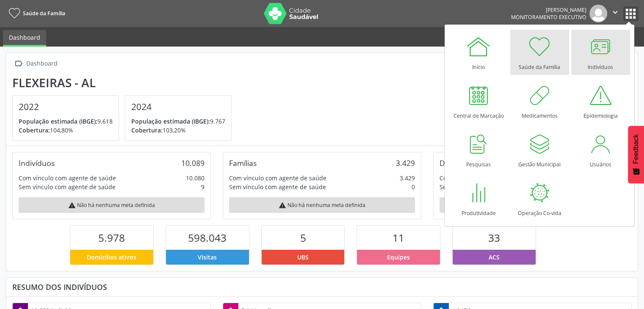 This screenshot has width=644, height=309. What do you see at coordinates (41, 63) in the screenshot?
I see `div: Dashboard` at bounding box center [41, 63].